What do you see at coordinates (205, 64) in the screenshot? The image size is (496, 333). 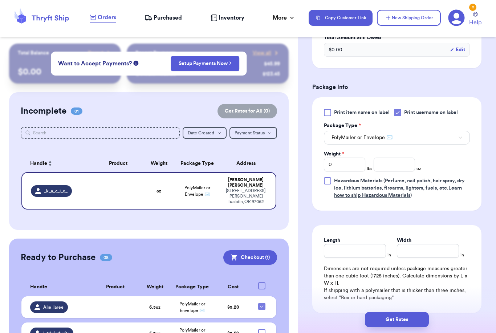 I see `a: Setup Payments Now` at bounding box center [205, 64].